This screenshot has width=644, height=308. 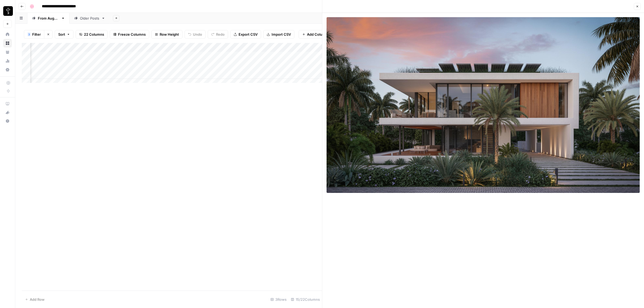 What do you see at coordinates (130, 34) in the screenshot?
I see `button: Freeze Columns` at bounding box center [130, 34].